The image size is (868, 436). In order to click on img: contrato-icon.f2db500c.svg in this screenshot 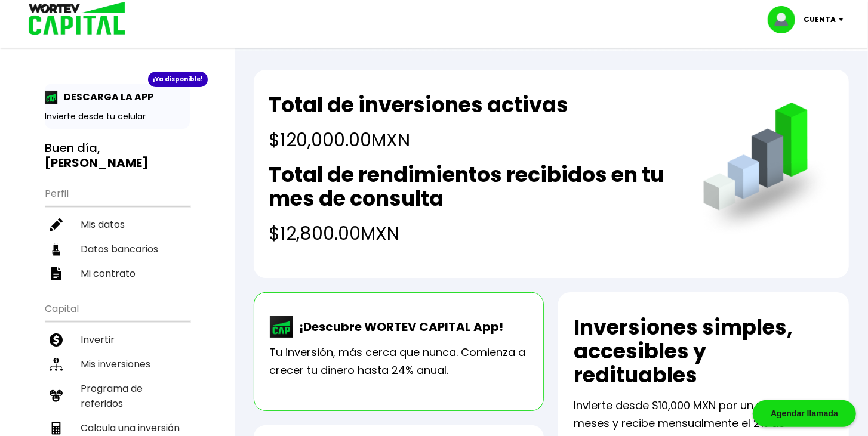, I will do `click(56, 274)`.